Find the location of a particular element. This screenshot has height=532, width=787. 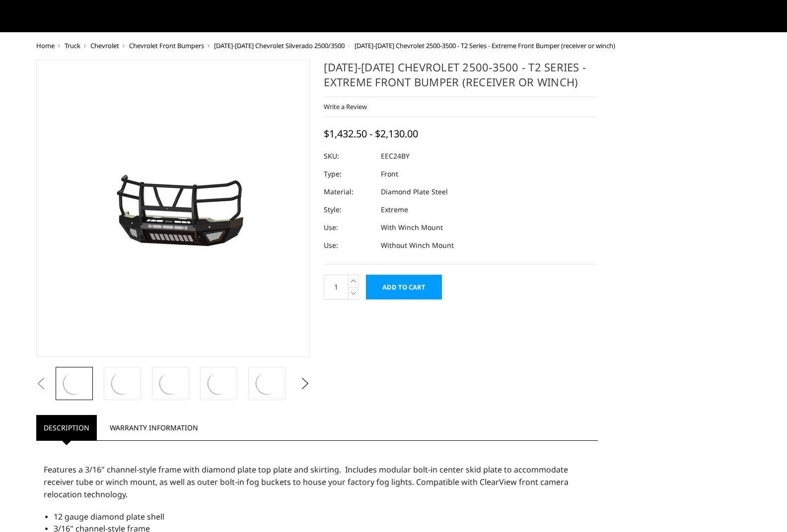

dd: Front is located at coordinates (389, 174).